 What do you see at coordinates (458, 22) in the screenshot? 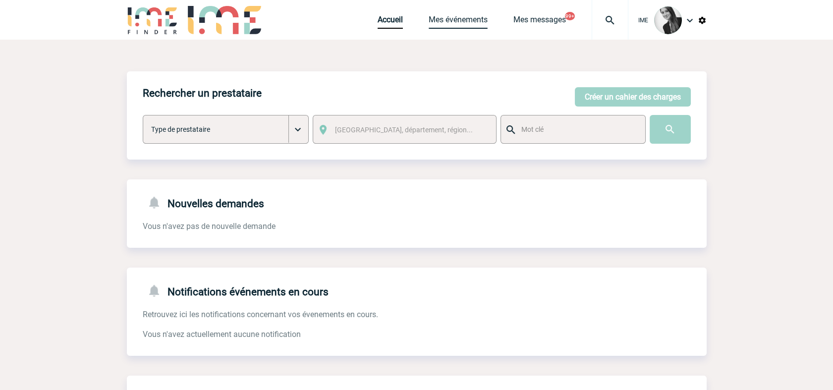
I see `a: Mes événements` at bounding box center [458, 22].